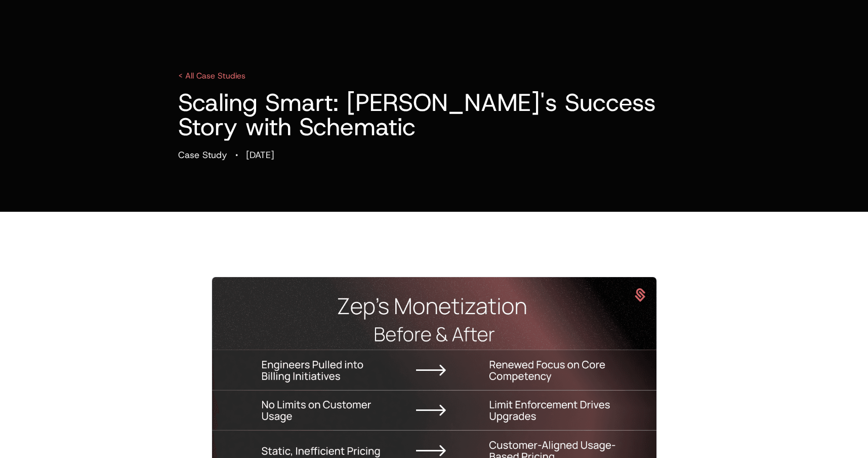  I want to click on a: < All Case Studies, so click(212, 75).